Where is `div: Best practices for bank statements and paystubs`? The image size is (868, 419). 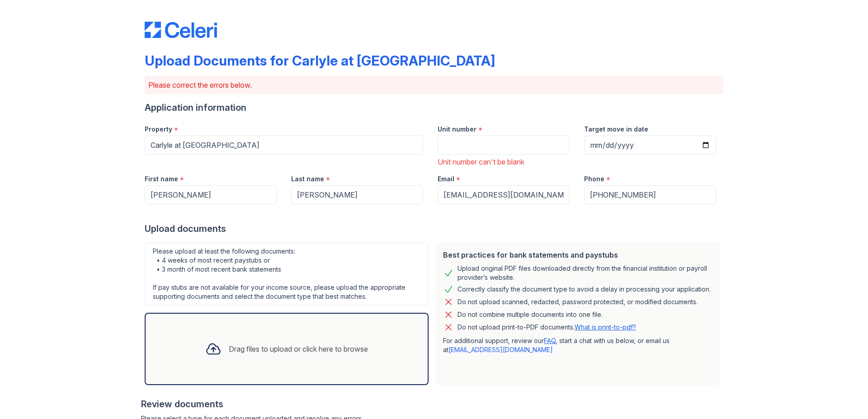 div: Best practices for bank statements and paystubs is located at coordinates (578, 255).